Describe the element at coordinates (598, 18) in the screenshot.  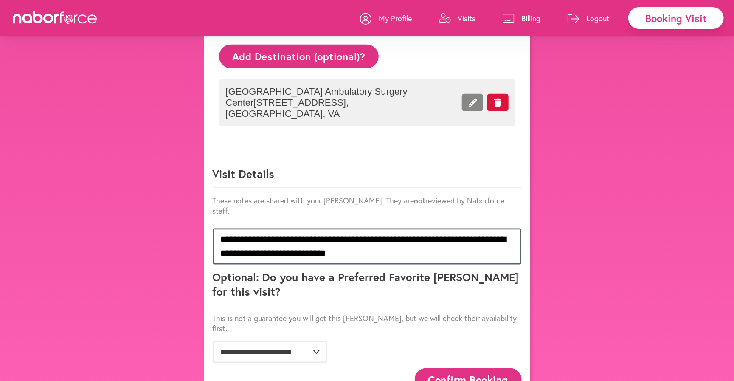
I see `p: Logout` at that location.